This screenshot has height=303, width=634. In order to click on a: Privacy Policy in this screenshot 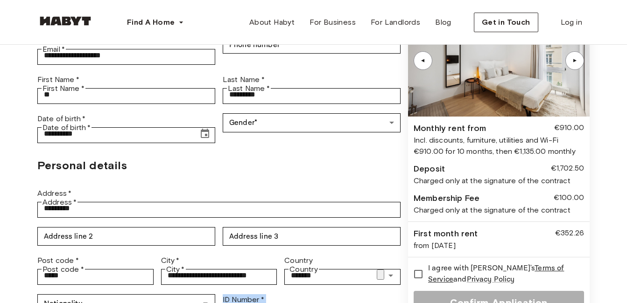, I will do `click(490, 279)`.